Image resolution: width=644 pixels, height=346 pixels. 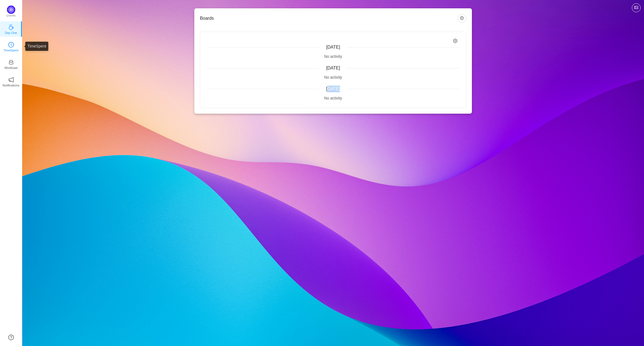 What do you see at coordinates (12, 27) in the screenshot?
I see `i: icon: coffee` at bounding box center [12, 27].